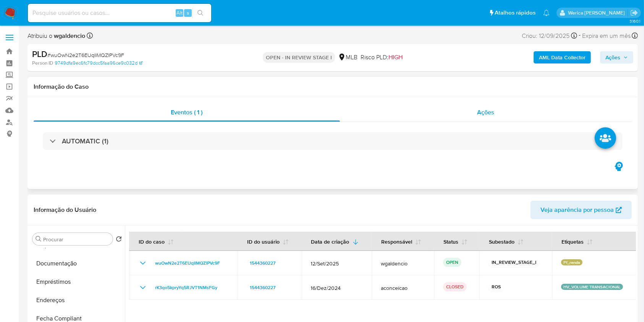  I want to click on button: Documentação, so click(77, 263).